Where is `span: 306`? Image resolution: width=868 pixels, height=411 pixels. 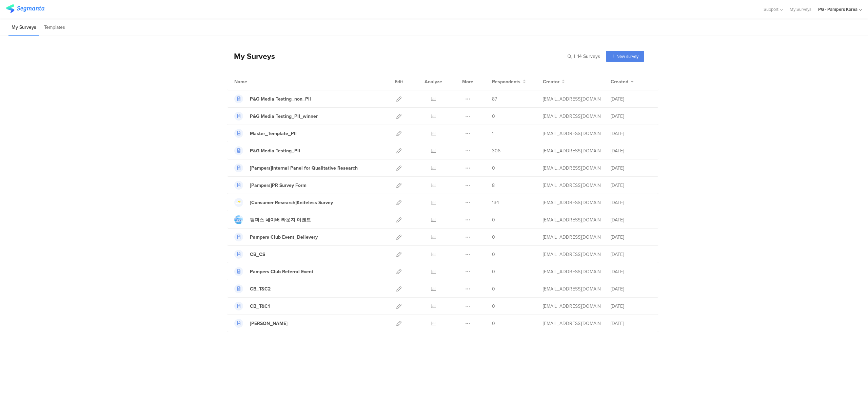 span: 306 is located at coordinates (496, 151).